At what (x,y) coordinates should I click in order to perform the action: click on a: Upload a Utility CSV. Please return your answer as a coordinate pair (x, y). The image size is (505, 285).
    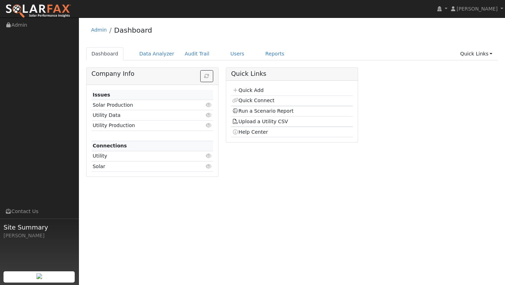
    Looking at the image, I should click on (260, 121).